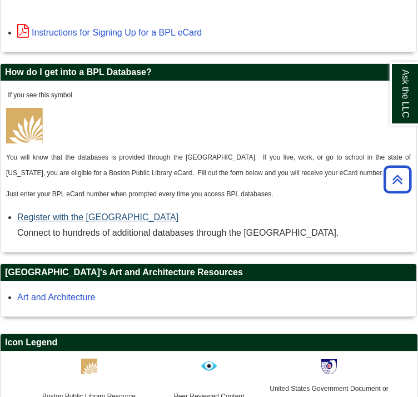 The image size is (418, 397). I want to click on img: Boston Public Library Logo, so click(24, 126).